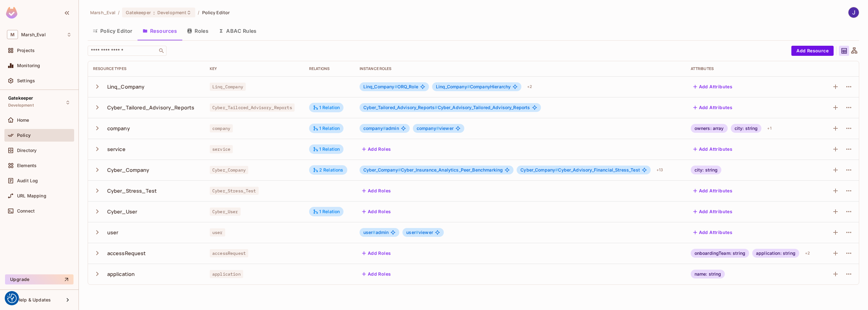 The height and width of the screenshot is (310, 868). What do you see at coordinates (709, 129) in the screenshot?
I see `div: owners: array` at bounding box center [709, 129].